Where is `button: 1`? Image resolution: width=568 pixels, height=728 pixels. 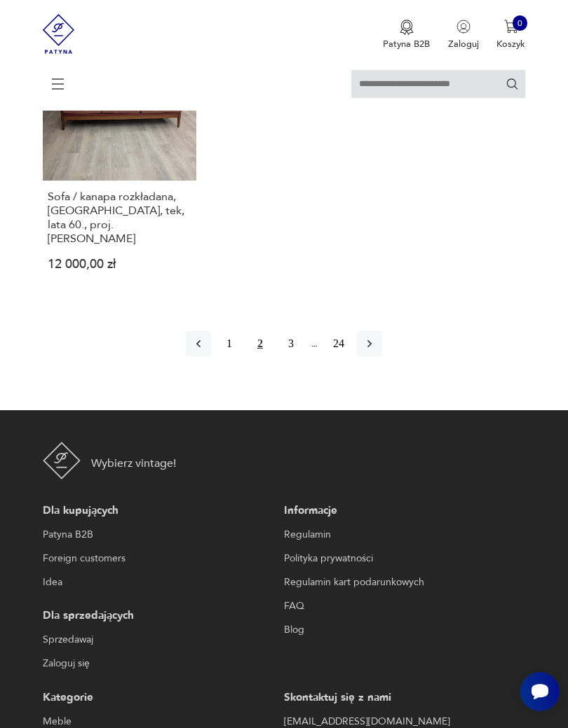 button: 1 is located at coordinates (230, 344).